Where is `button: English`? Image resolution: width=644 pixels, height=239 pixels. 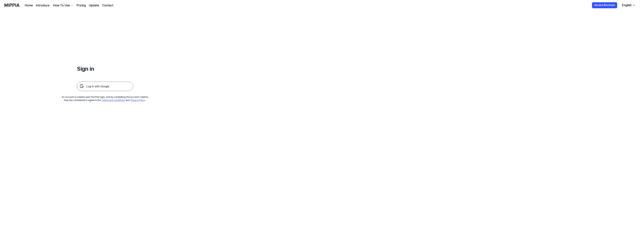
button: English is located at coordinates (628, 5).